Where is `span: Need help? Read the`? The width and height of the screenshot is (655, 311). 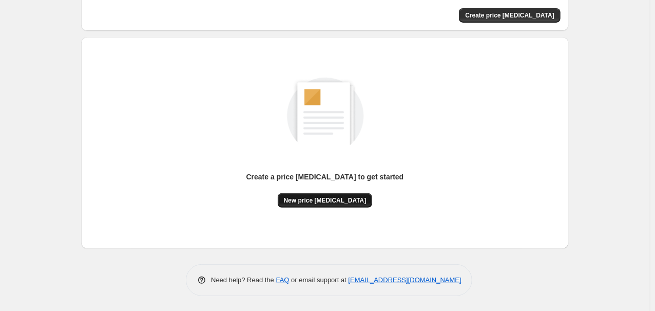 span: Need help? Read the is located at coordinates (243, 279).